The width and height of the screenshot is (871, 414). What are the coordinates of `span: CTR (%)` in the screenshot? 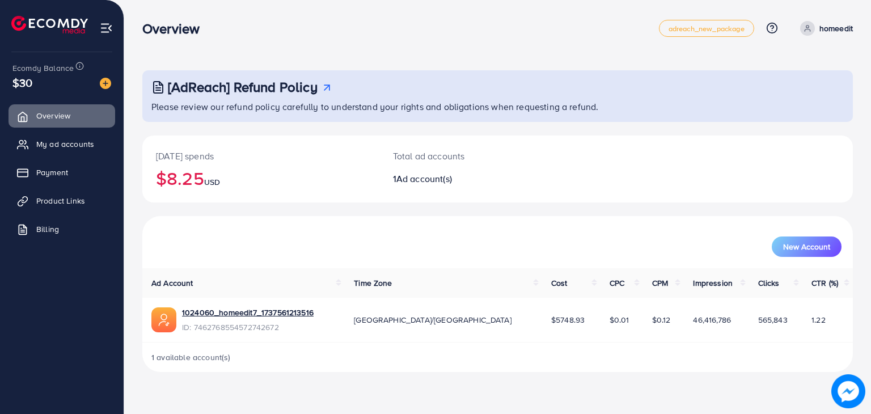 It's located at (825, 283).